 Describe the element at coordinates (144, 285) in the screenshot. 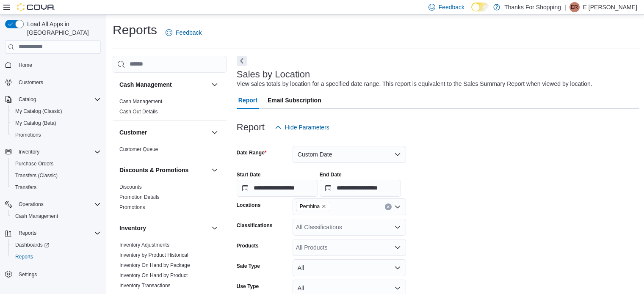

I see `a: Inventory Transactions` at that location.